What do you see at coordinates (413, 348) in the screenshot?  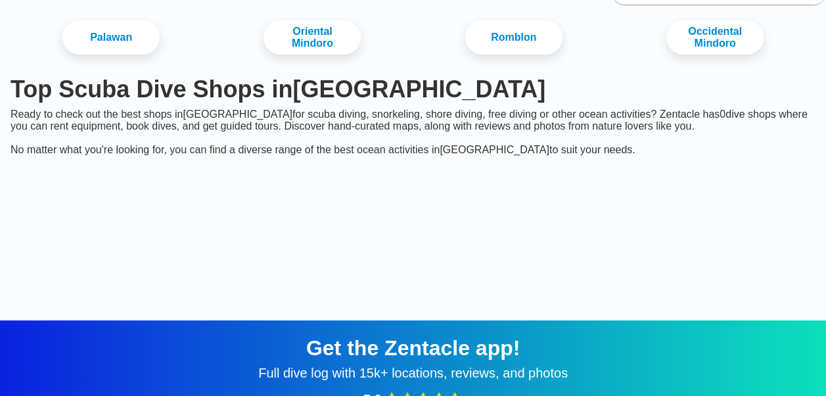 I see `div: Get the Zentacle app!` at bounding box center [413, 348].